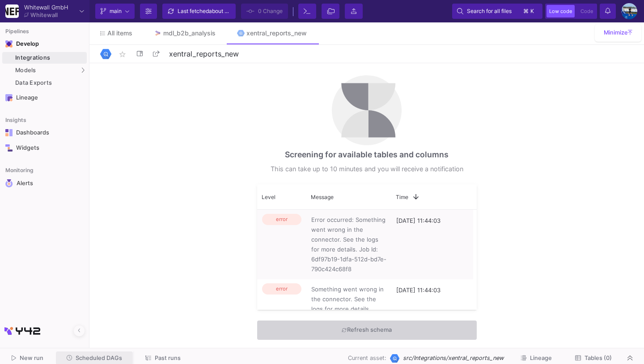 This screenshot has width=644, height=364. What do you see at coordinates (31, 358) in the screenshot?
I see `span: New run` at bounding box center [31, 358].